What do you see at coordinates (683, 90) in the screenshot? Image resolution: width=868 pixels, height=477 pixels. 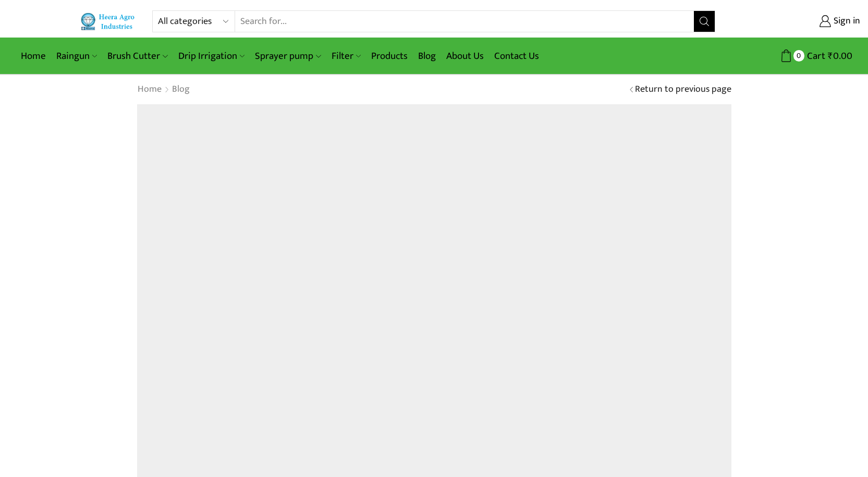 I see `a: Return to previous page` at bounding box center [683, 90].